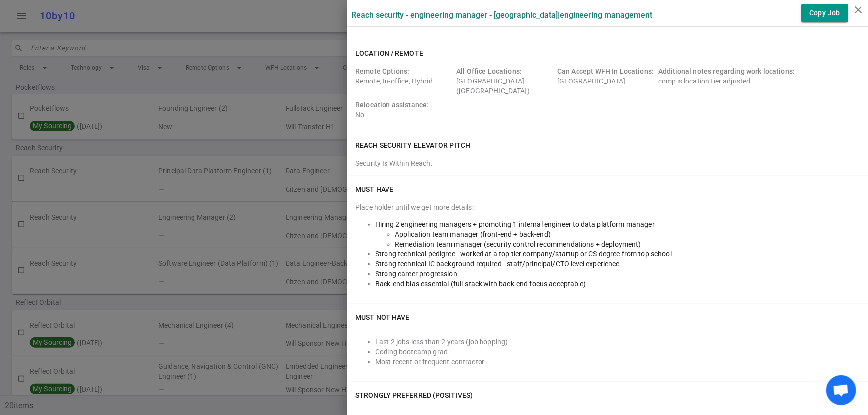 The image size is (868, 415). Describe the element at coordinates (412, 145) in the screenshot. I see `h6: Reach Security elevator pitch` at that location.